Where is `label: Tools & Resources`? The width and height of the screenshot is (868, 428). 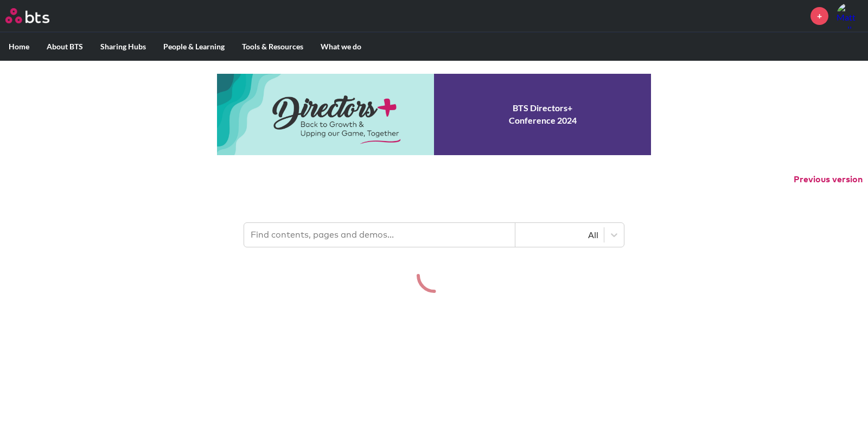
label: Tools & Resources is located at coordinates (272, 47).